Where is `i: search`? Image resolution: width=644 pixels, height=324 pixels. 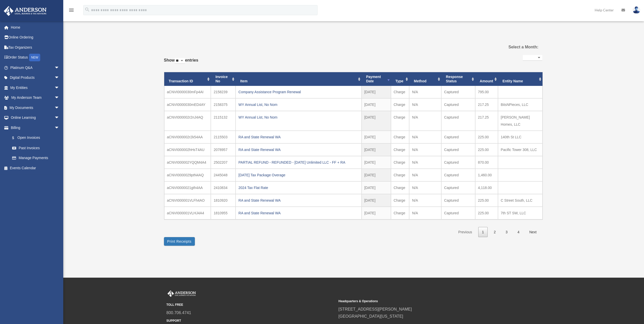
i: search is located at coordinates (88, 10).